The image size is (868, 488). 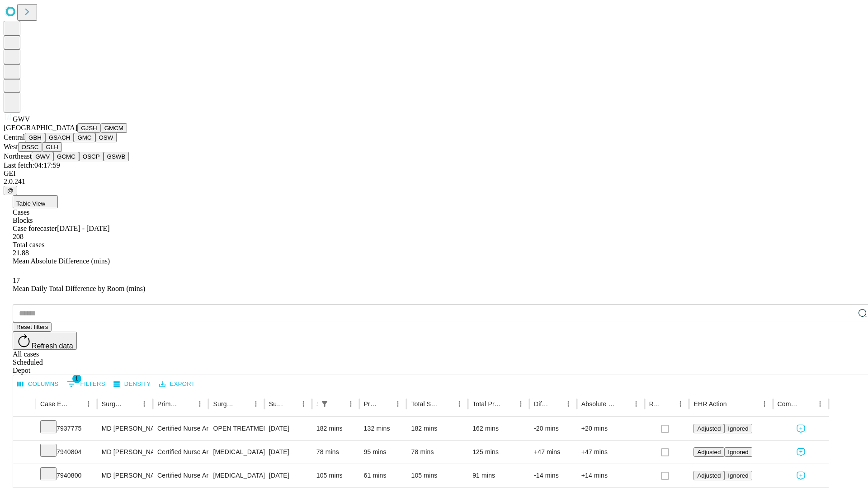 What do you see at coordinates (79, 288) in the screenshot?
I see `span: Mean Daily Total Difference by Room (mins)` at bounding box center [79, 288].